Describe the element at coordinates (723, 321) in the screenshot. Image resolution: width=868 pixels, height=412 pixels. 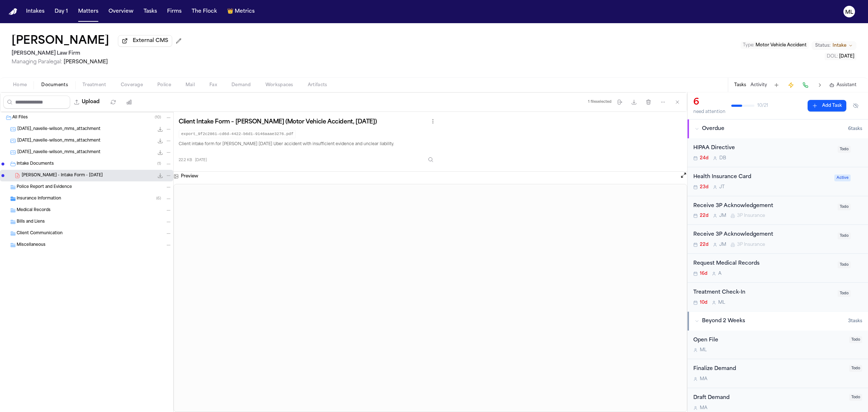
I see `span: Beyond 2 Weeks` at that location.